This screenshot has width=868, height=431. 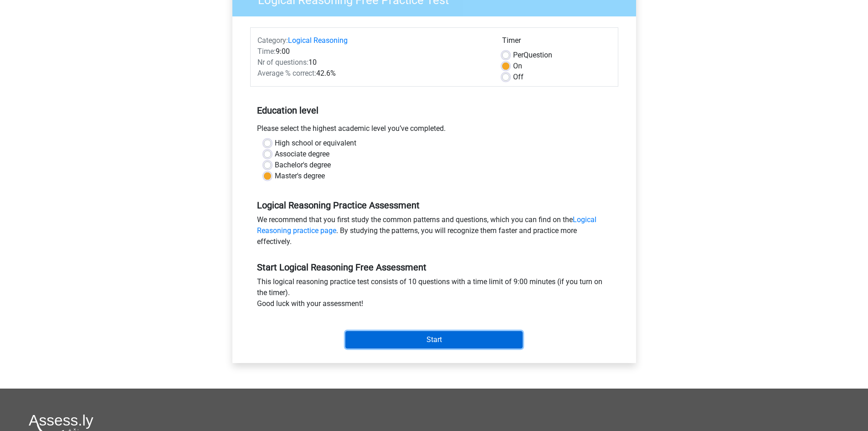 I want to click on a: Logical Reasoning, so click(x=317, y=40).